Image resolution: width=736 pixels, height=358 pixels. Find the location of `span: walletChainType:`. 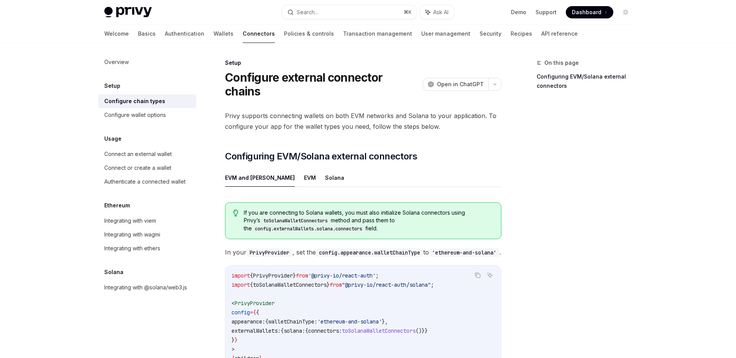

span: walletChainType: is located at coordinates (293, 322).